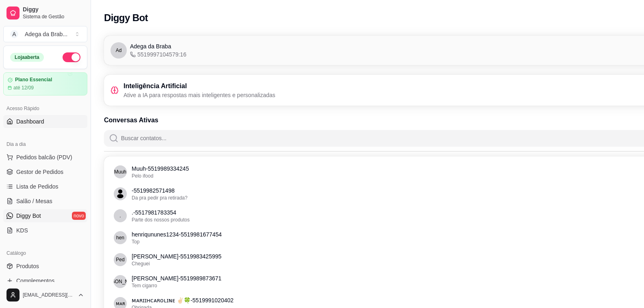 The image size is (644, 308). What do you see at coordinates (45, 13) in the screenshot?
I see `a: DiggySistema de Gestão` at bounding box center [45, 13].